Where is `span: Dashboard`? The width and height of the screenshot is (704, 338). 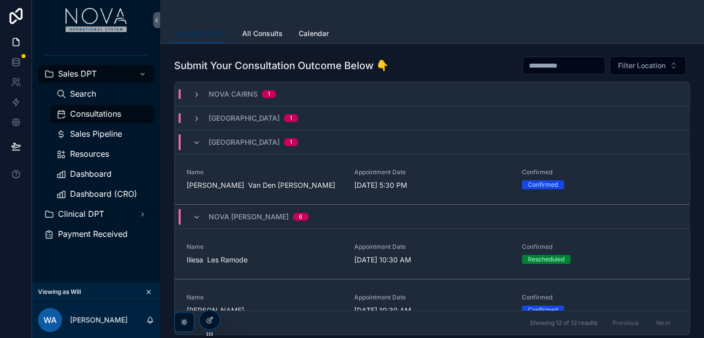 span: Dashboard is located at coordinates (91, 174).